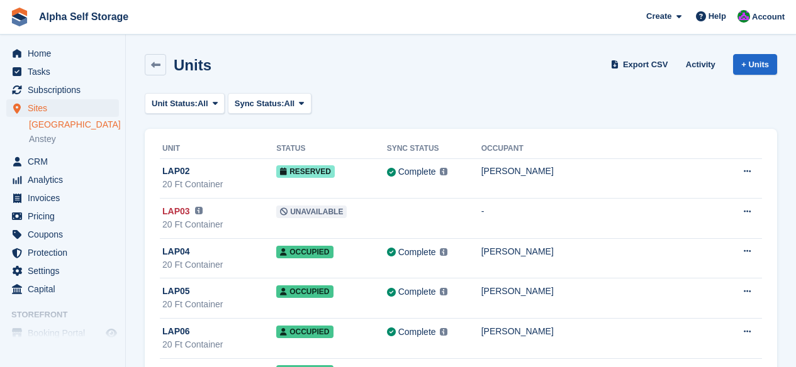  I want to click on span: Storefront, so click(68, 315).